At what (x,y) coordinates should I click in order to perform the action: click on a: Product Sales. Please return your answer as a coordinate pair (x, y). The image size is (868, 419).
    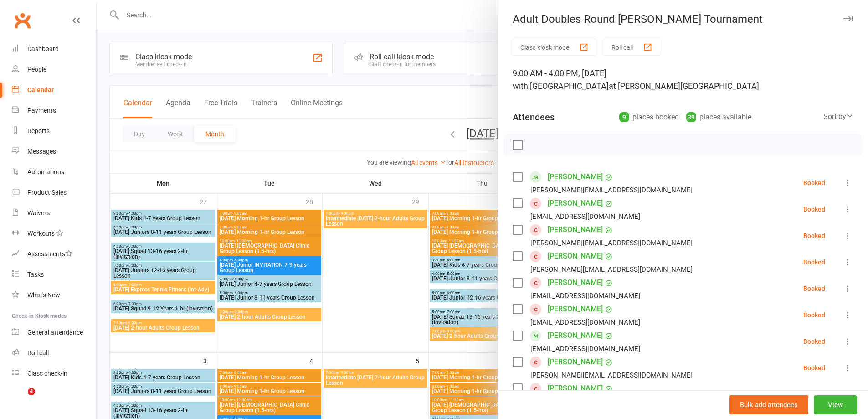
    Looking at the image, I should click on (54, 192).